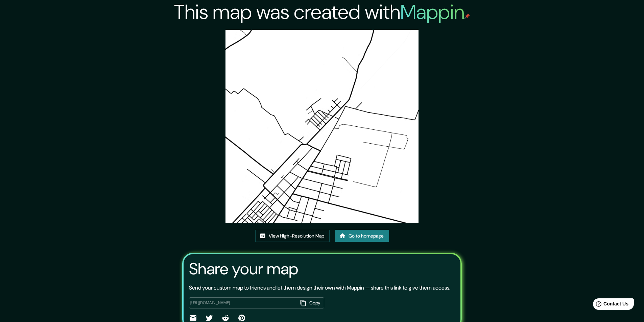 The width and height of the screenshot is (644, 322). What do you see at coordinates (32, 8) in the screenshot?
I see `span: Contact Us` at bounding box center [32, 8].